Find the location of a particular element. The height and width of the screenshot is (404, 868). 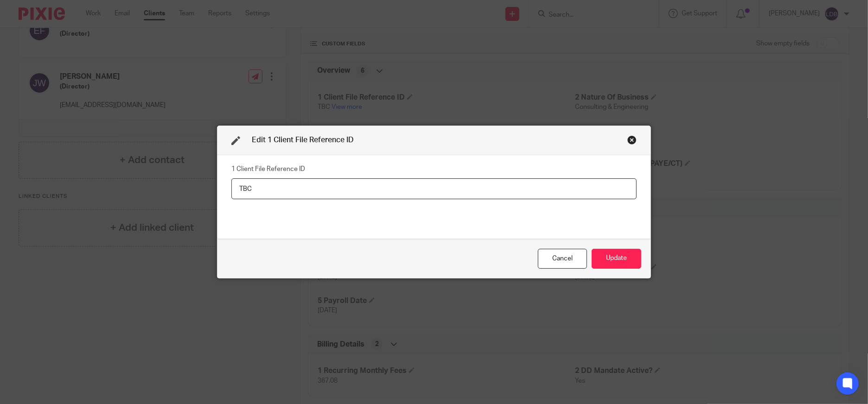

input: 1 Client File Reference ID is located at coordinates (434, 188).